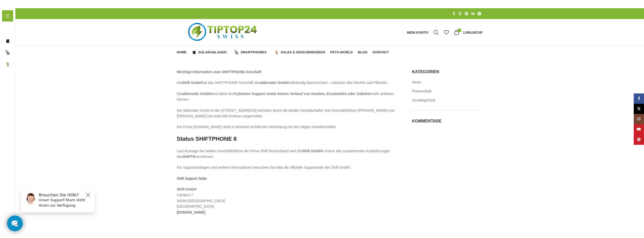  I want to click on button: Close, so click(72, 10).